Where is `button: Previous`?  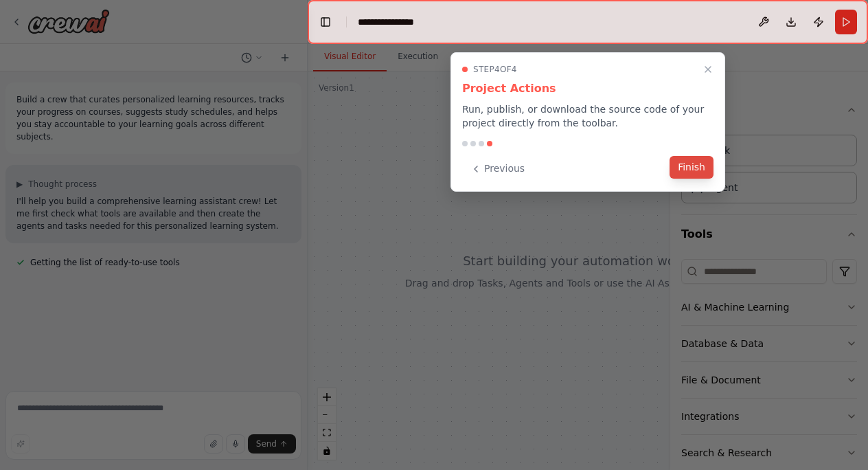
button: Previous is located at coordinates (497, 169).